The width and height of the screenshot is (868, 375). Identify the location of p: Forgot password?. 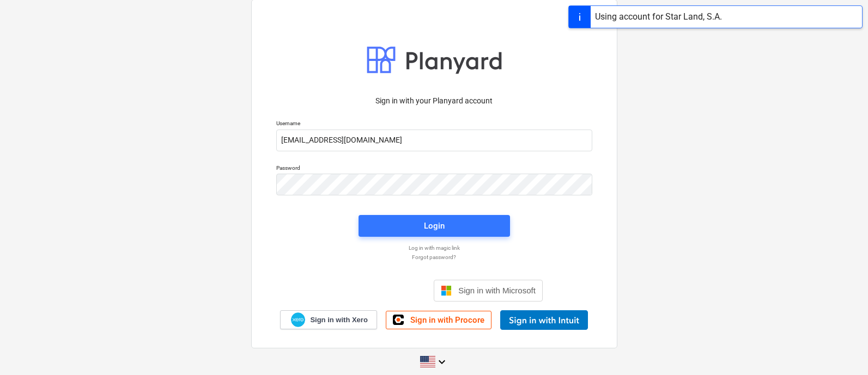
(434, 257).